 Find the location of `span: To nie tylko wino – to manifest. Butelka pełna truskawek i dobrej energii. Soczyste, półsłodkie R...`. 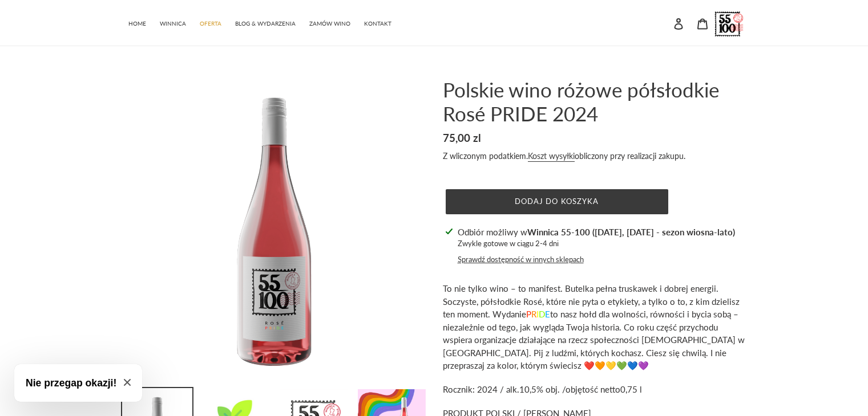

span: To nie tylko wino – to manifest. Butelka pełna truskawek i dobrej energii. Soczyste, półsłodkie R... is located at coordinates (594, 327).